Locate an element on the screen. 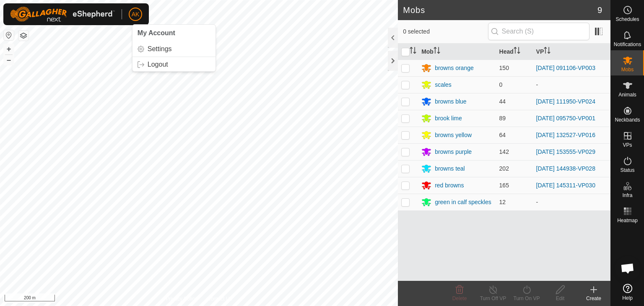 This screenshot has height=306, width=644. span: Mobs is located at coordinates (627, 69).